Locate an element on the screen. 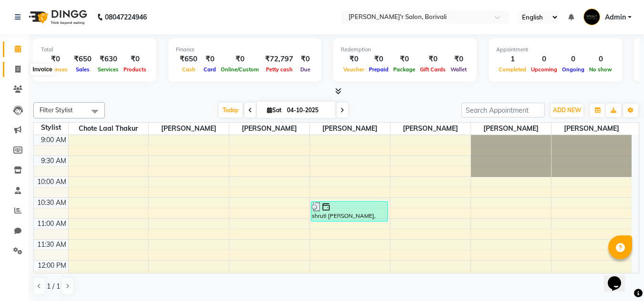 Image resolution: width=644 pixels, height=301 pixels. span: Online/Custom is located at coordinates (240, 69).